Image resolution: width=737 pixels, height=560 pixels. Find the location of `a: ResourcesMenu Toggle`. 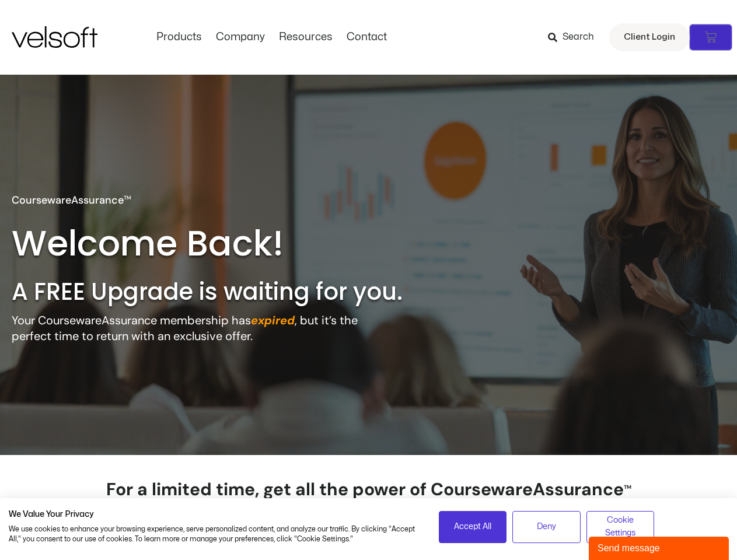

a: ResourcesMenu Toggle is located at coordinates (306, 38).